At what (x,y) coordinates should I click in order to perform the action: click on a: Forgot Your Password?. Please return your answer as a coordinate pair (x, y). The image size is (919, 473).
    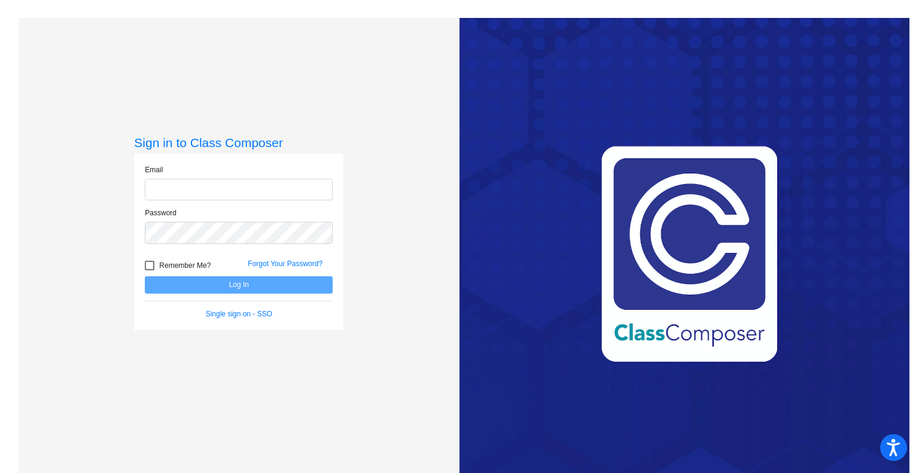
    Looking at the image, I should click on (285, 264).